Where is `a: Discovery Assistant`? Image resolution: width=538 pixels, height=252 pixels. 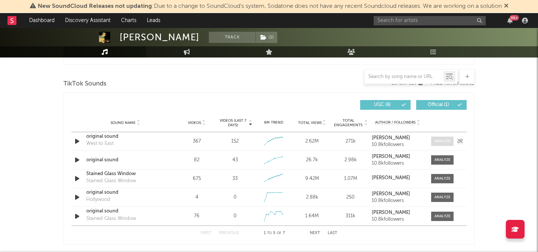
a: Discovery Assistant is located at coordinates (88, 21).